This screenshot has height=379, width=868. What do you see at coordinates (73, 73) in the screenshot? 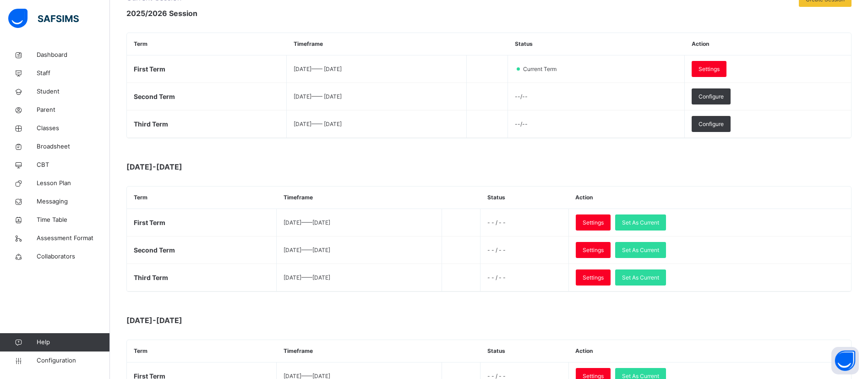
I see `span: Staff` at bounding box center [73, 73].